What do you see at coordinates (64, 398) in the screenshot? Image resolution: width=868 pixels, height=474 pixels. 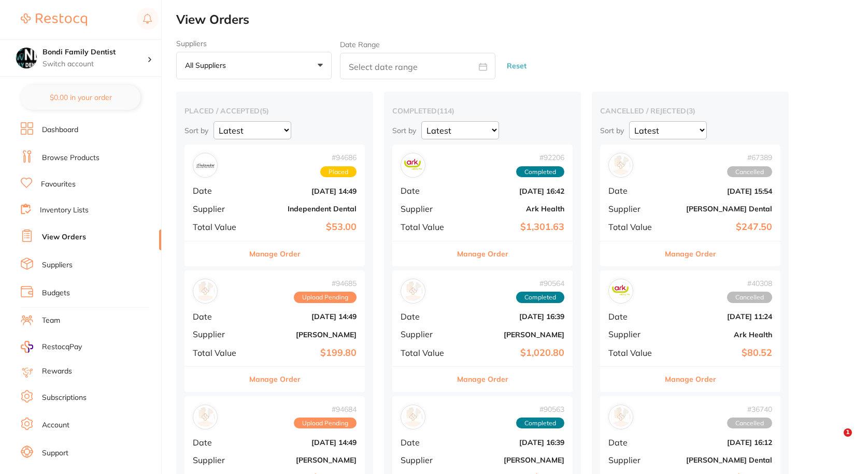 I see `a: Subscriptions` at bounding box center [64, 398].